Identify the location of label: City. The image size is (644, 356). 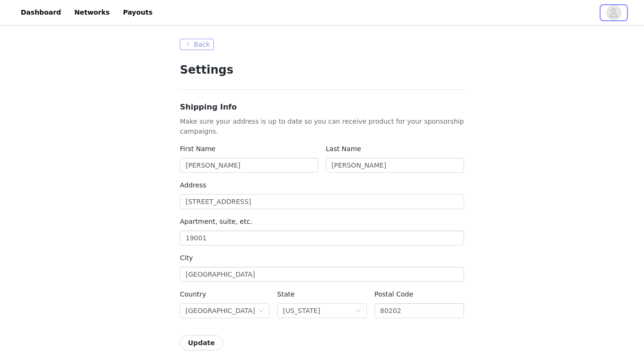
(186, 258).